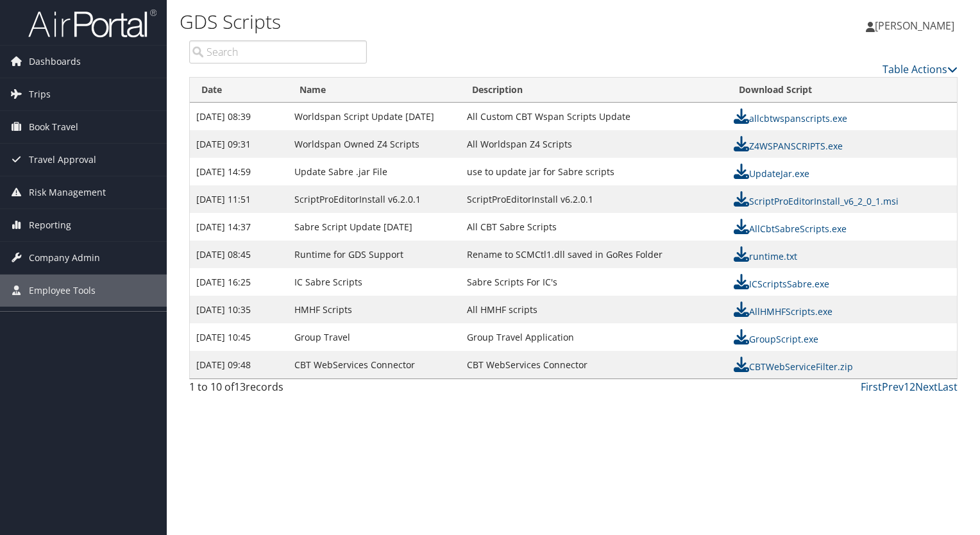 Image resolution: width=980 pixels, height=535 pixels. I want to click on a: First, so click(871, 387).